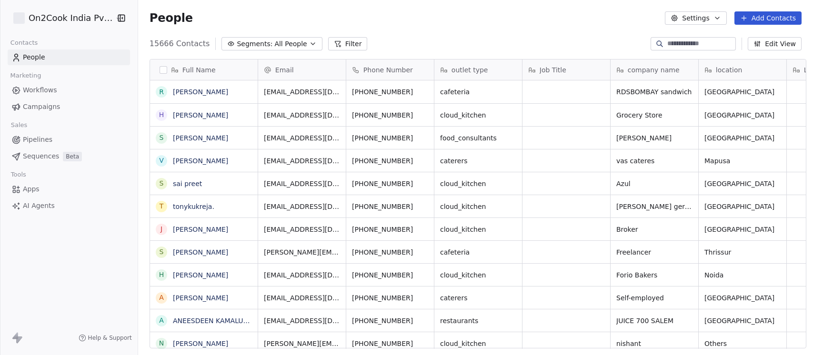  I want to click on span: Forio Bakers, so click(655, 275).